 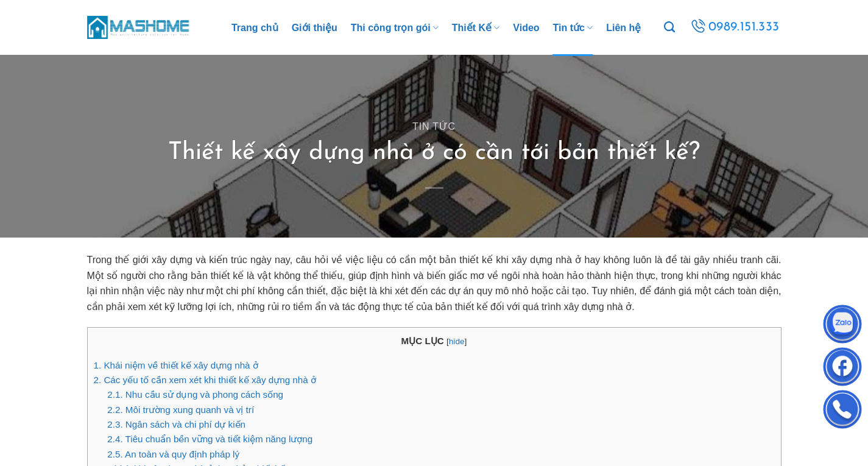 What do you see at coordinates (434, 153) in the screenshot?
I see `h1: Thiết kế xây dựng nhà ở có cần tới bản thiết kế?` at bounding box center [434, 153].